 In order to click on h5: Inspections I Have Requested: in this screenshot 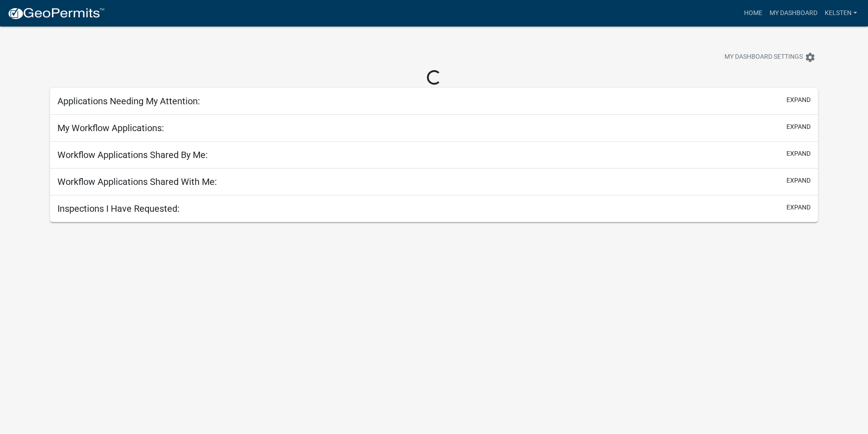, I will do `click(119, 208)`.